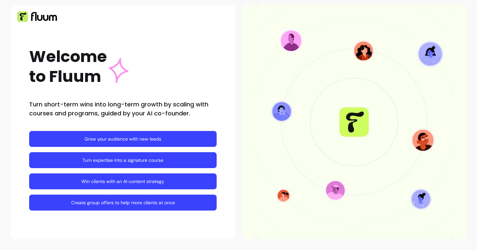 This screenshot has width=477, height=250. I want to click on img: Star Pink, so click(119, 70).